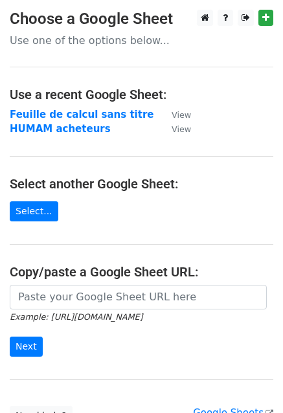 This screenshot has width=283, height=413. Describe the element at coordinates (138, 297) in the screenshot. I see `input: Paste your Google Sheet URL here` at that location.